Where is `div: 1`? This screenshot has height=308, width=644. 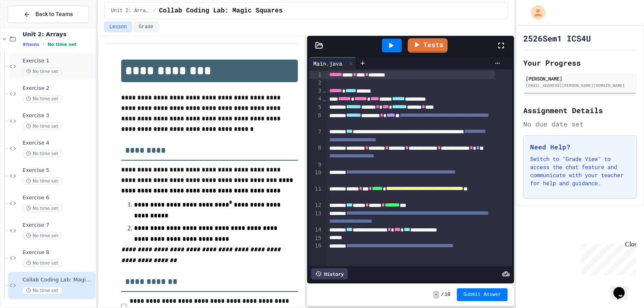 div: 1 is located at coordinates (316, 75).